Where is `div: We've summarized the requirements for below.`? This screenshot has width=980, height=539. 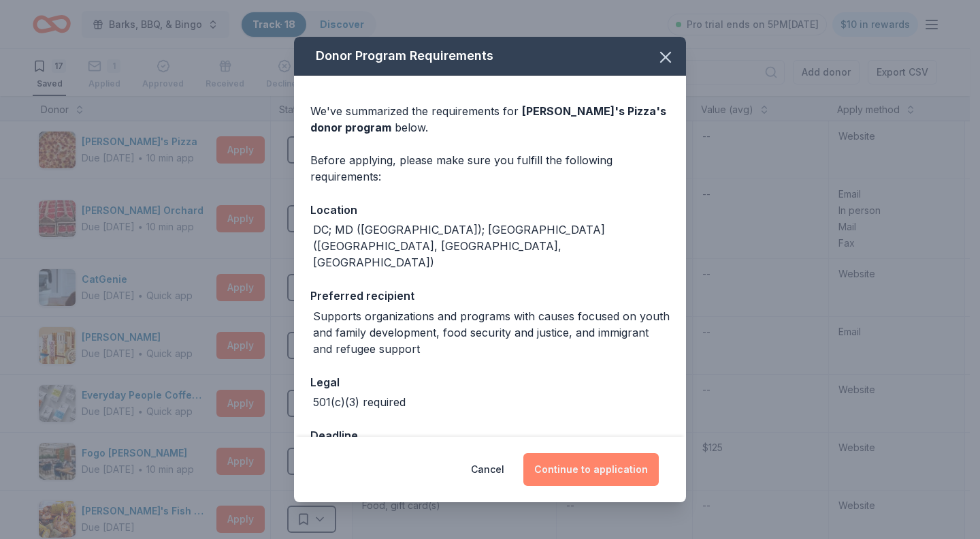
div: We've summarized the requirements for below. is located at coordinates (490, 119).